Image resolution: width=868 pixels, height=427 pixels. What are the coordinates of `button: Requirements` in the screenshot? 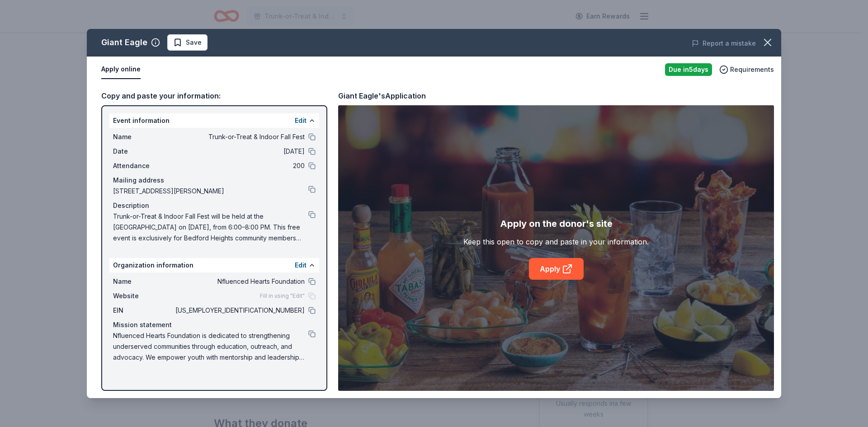 It's located at (746, 69).